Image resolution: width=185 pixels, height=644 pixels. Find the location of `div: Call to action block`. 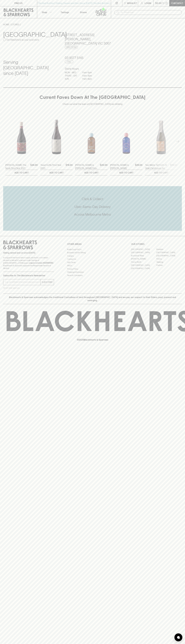

div: Call to action block is located at coordinates (92, 208).